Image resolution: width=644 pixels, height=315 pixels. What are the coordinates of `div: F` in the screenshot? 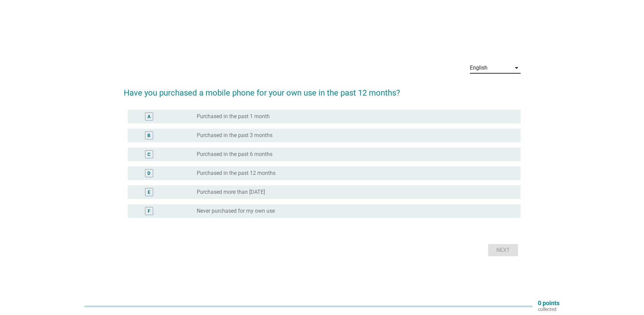 It's located at (149, 211).